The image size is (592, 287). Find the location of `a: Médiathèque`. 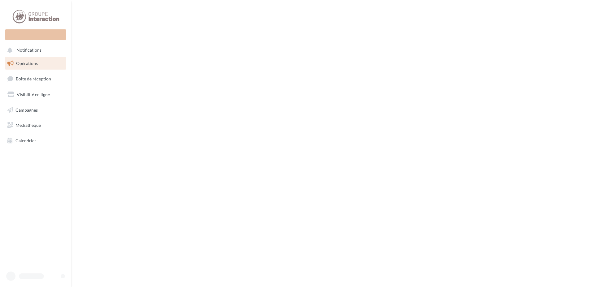

a: Médiathèque is located at coordinates (36, 125).